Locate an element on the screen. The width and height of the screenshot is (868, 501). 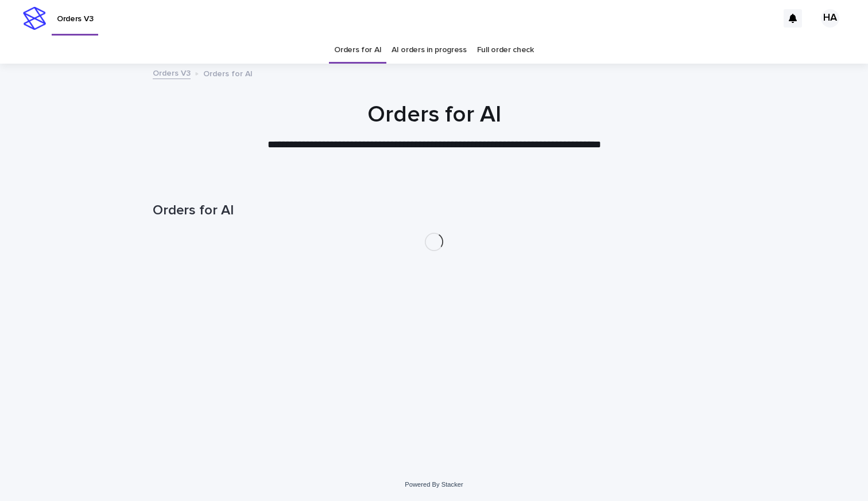
div: HA is located at coordinates (830, 18).